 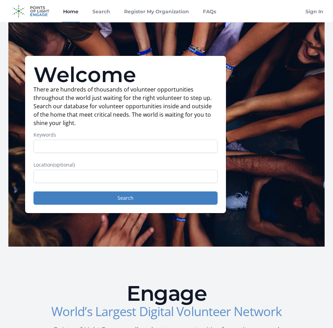 What do you see at coordinates (126, 198) in the screenshot?
I see `button: Search` at bounding box center [126, 198].